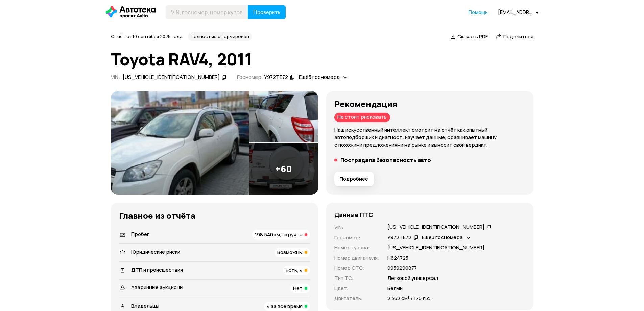  Describe the element at coordinates (430, 137) in the screenshot. I see `p: Наш искусственный интеллект смотрит на отчёт как опытный автоподборщик и диагност: изучает данные...` at that location.